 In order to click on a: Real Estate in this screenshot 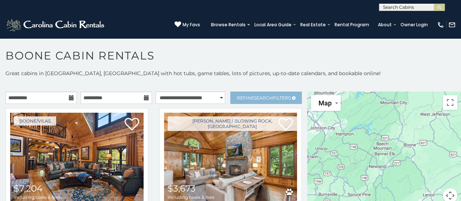, I will do `click(313, 25)`.